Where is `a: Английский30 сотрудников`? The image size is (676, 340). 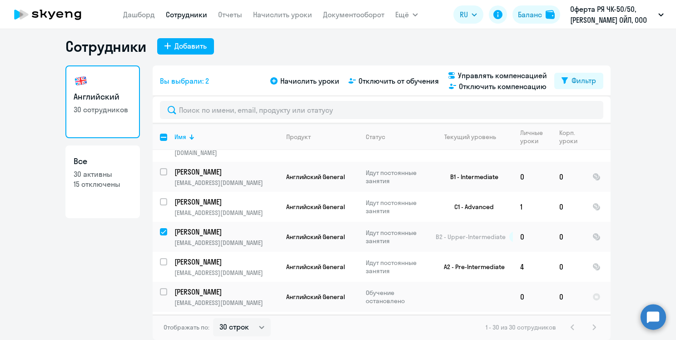
a: Английский30 сотрудников is located at coordinates (103, 102).